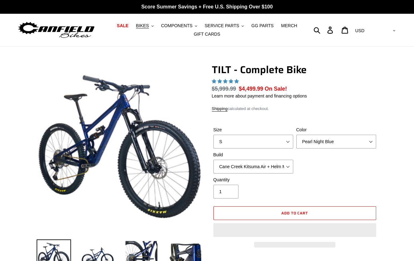 The height and width of the screenshot is (261, 414). What do you see at coordinates (207, 34) in the screenshot?
I see `a: GIFT CARDS` at bounding box center [207, 34].